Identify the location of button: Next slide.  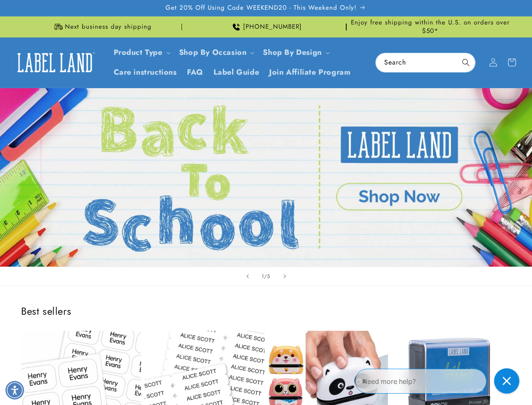
(285, 277).